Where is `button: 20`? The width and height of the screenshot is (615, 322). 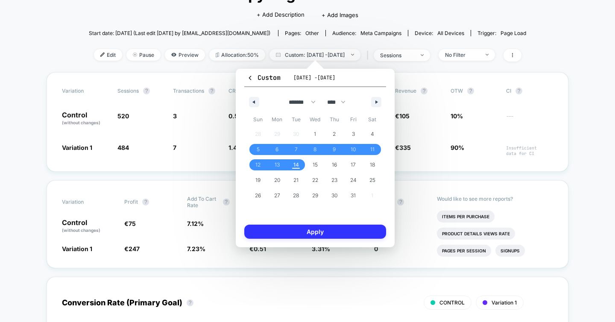 button: 20 is located at coordinates (277, 180).